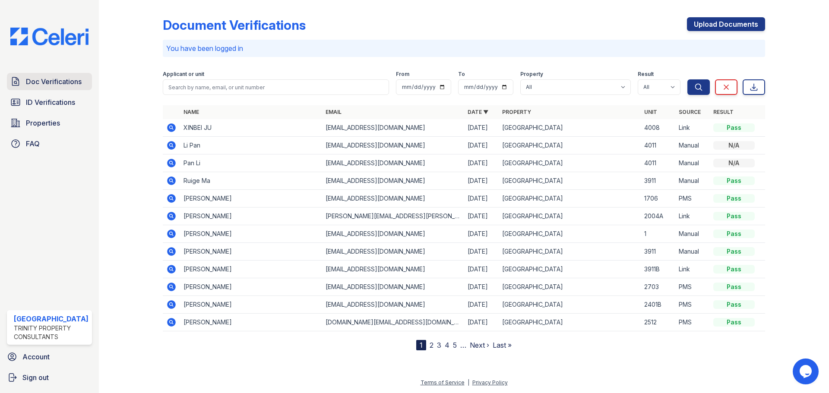 The height and width of the screenshot is (393, 829). I want to click on a: Sign out, so click(49, 378).